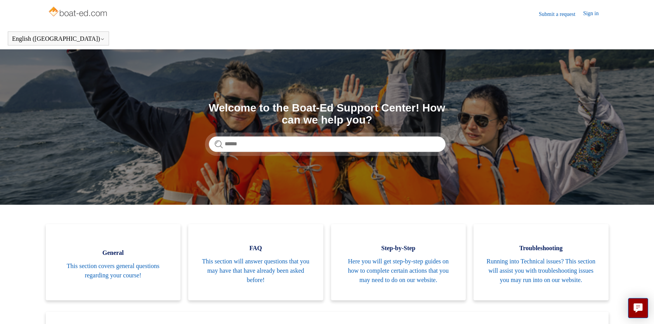 The width and height of the screenshot is (654, 324). Describe the element at coordinates (399, 270) in the screenshot. I see `span: Here you will get step-by-step guides on how to complete certain actions that you may need to do ...` at that location.